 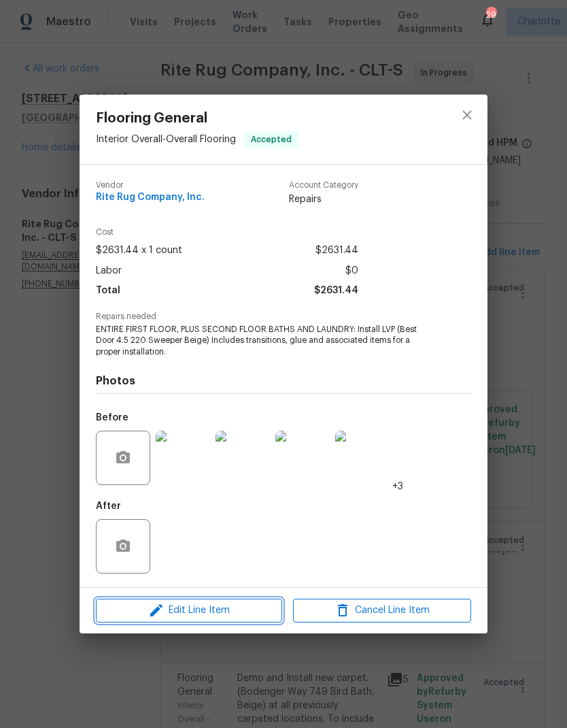 What do you see at coordinates (324, 185) in the screenshot?
I see `span: Account Category` at bounding box center [324, 185].